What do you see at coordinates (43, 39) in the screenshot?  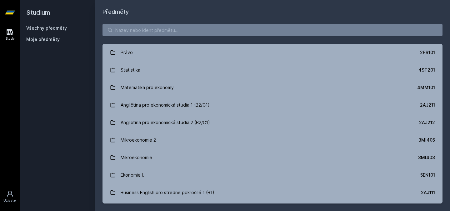 I see `span: Moje předměty` at bounding box center [43, 39].